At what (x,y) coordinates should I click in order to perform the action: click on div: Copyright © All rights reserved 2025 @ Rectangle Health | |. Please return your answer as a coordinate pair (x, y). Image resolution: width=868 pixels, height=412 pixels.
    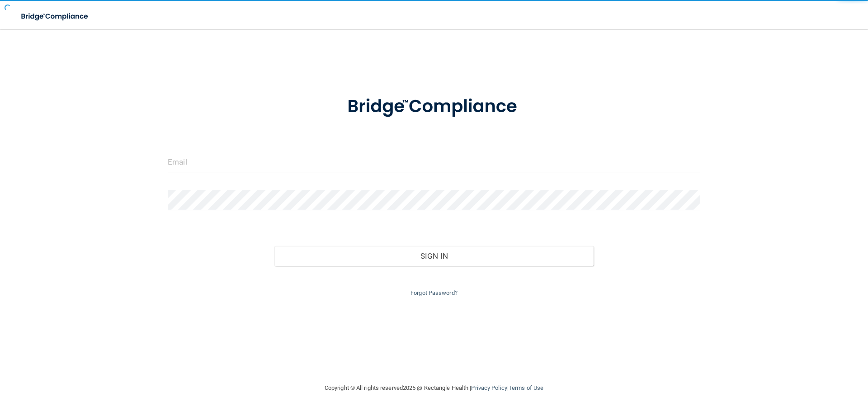
    Looking at the image, I should click on (434, 388).